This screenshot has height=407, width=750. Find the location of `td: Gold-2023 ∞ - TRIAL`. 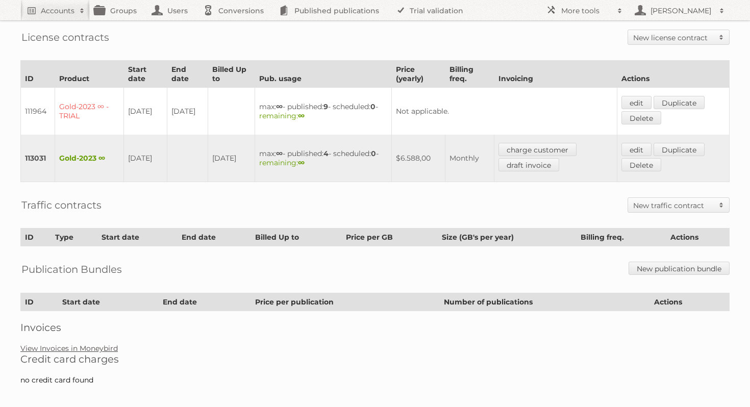

td: Gold-2023 ∞ - TRIAL is located at coordinates (89, 111).